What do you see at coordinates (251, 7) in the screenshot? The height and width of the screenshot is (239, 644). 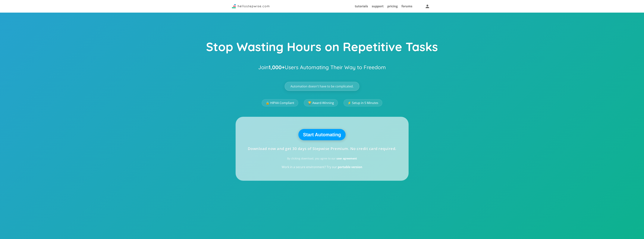 I see `a: Stepwise` at bounding box center [251, 7].